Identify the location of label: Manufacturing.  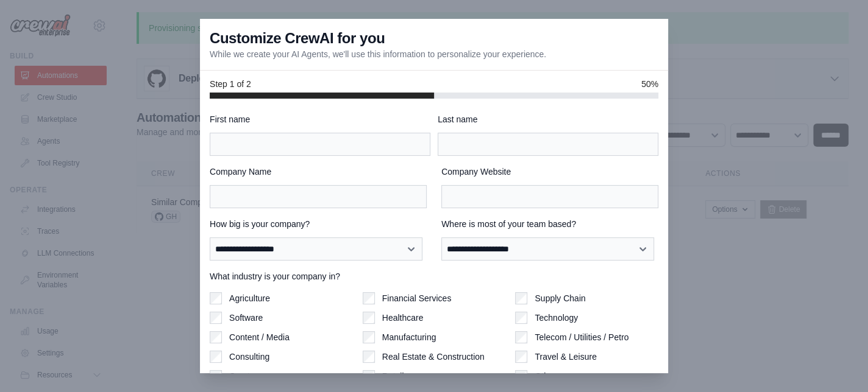
(409, 338).